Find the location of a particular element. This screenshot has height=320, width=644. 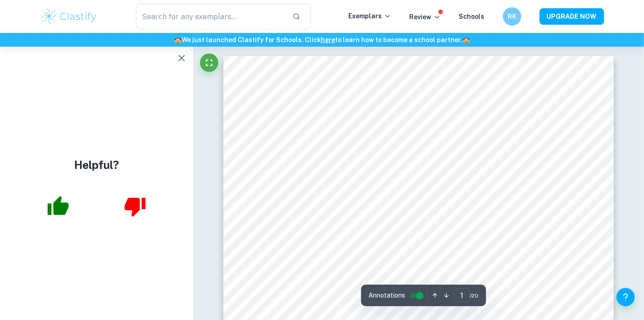

h6: RK is located at coordinates (512, 17).